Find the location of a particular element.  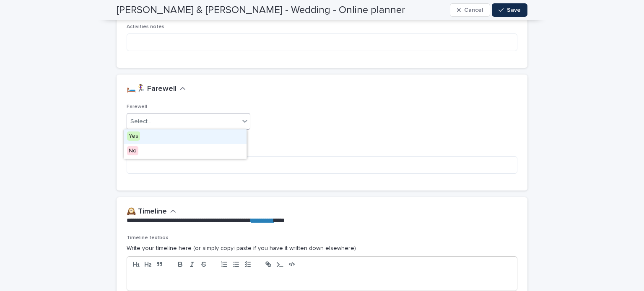

div: No is located at coordinates (185, 151).